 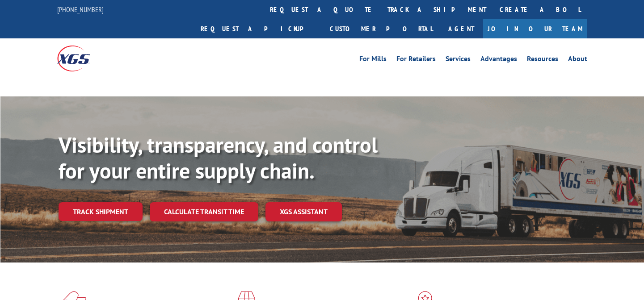 I want to click on a: Resources, so click(x=543, y=60).